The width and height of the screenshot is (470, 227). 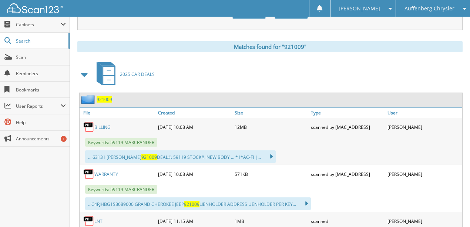 What do you see at coordinates (41, 139) in the screenshot?
I see `span: Announcements` at bounding box center [41, 139].